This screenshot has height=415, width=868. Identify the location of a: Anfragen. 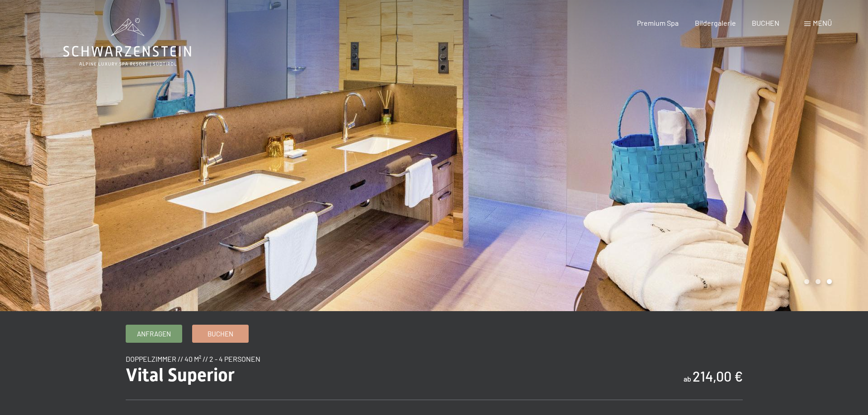
(154, 334).